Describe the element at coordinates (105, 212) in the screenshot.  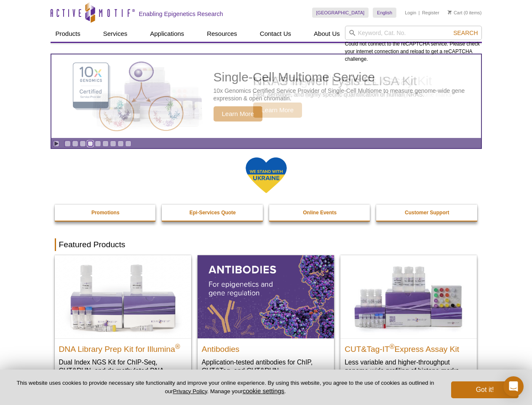
I see `strong: Promotions` at that location.